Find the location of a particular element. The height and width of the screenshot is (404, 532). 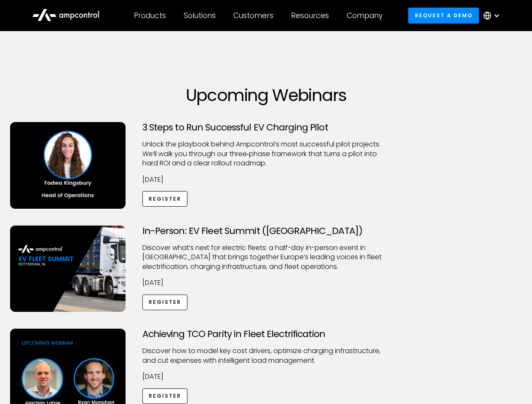

p: Unlock the playbook behind Ampcontrol’s most successful pilot projects. We’ll walk you through ou... is located at coordinates (266, 153).